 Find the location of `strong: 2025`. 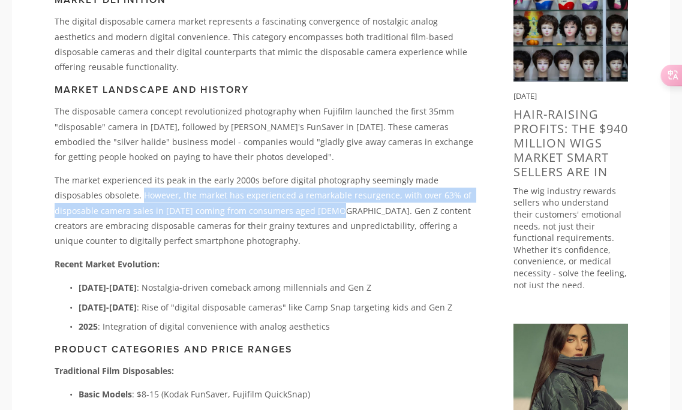

strong: 2025 is located at coordinates (88, 326).